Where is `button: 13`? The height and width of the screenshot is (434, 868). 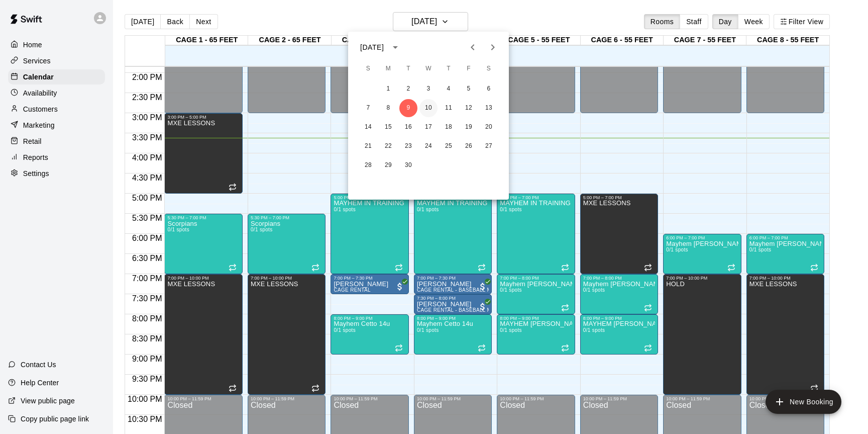 button: 13 is located at coordinates (489, 108).